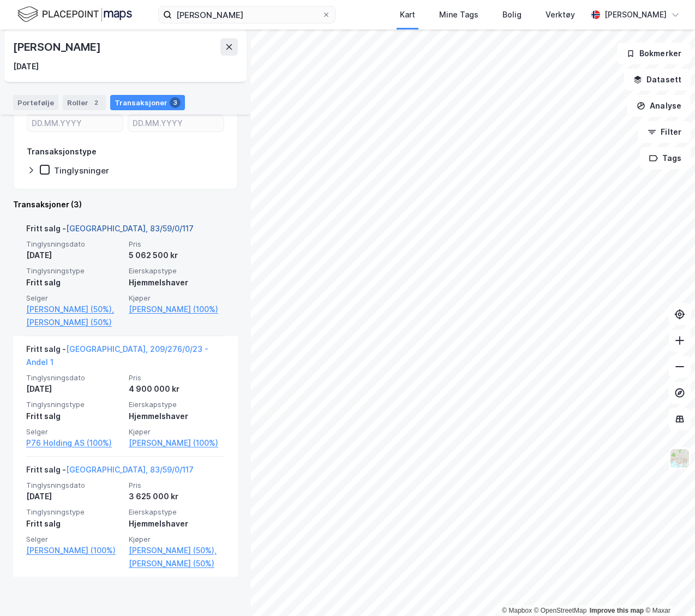 This screenshot has width=695, height=616. Describe the element at coordinates (247, 15) in the screenshot. I see `input: Søk på adresse, matrikkel, gårdeiere, leietakere eller personer` at that location.